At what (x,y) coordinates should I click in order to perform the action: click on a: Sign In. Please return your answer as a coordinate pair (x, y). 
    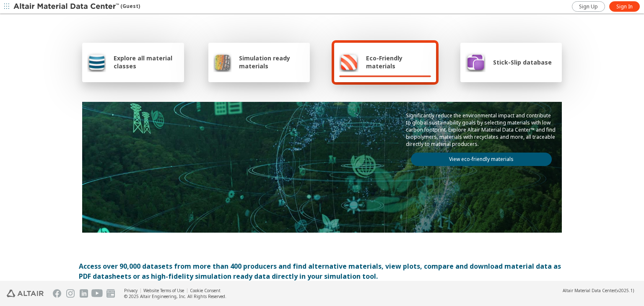
    Looking at the image, I should click on (624, 6).